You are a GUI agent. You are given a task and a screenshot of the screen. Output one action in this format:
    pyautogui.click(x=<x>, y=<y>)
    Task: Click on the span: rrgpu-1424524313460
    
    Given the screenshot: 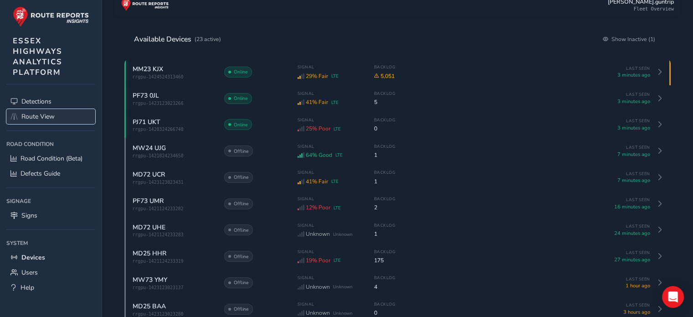 What is the action you would take?
    pyautogui.click(x=174, y=77)
    